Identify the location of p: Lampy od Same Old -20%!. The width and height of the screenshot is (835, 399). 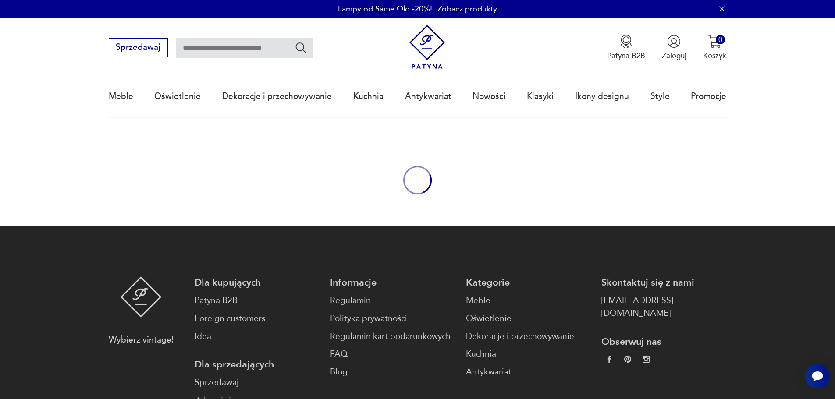
(385, 9).